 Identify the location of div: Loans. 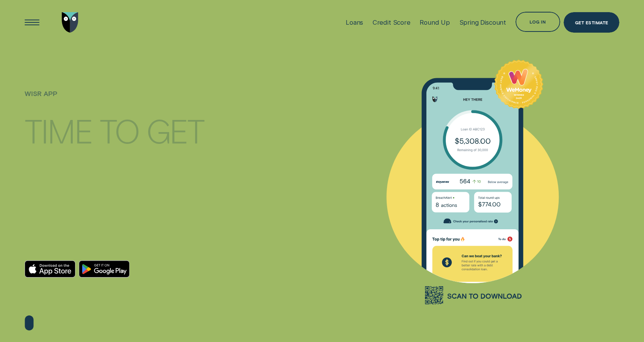
(355, 23).